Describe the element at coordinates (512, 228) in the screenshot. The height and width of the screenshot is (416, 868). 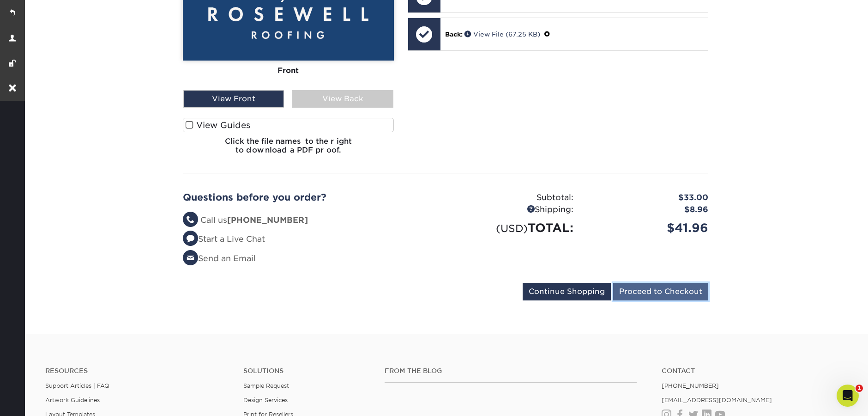
I see `small: (USD)` at that location.